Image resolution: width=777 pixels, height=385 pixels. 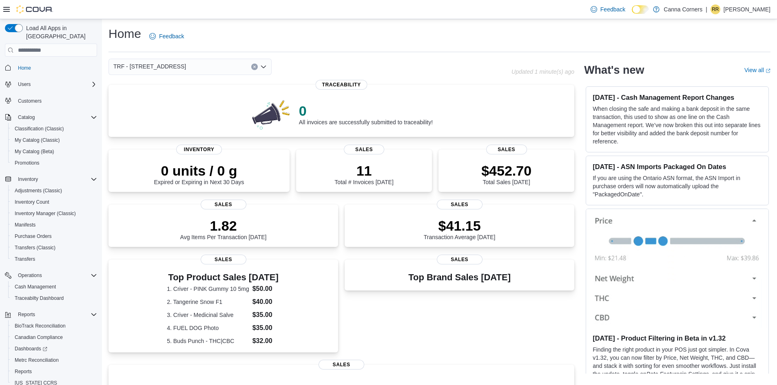 I want to click on span: Promotions, so click(x=27, y=163).